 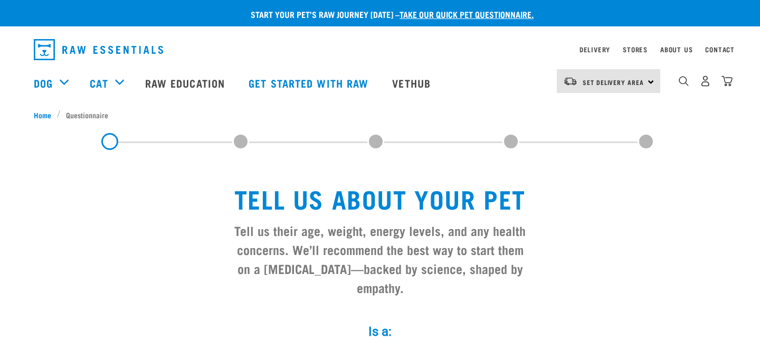 I want to click on a: Cat, so click(x=99, y=83).